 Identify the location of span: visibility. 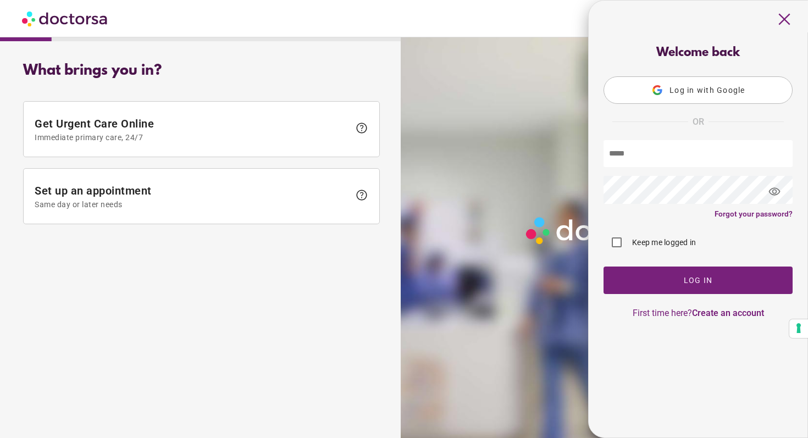
(775, 192).